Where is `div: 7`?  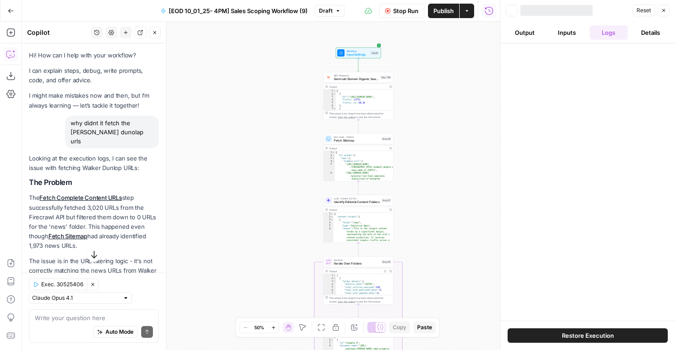 div: 7 is located at coordinates (330, 293).